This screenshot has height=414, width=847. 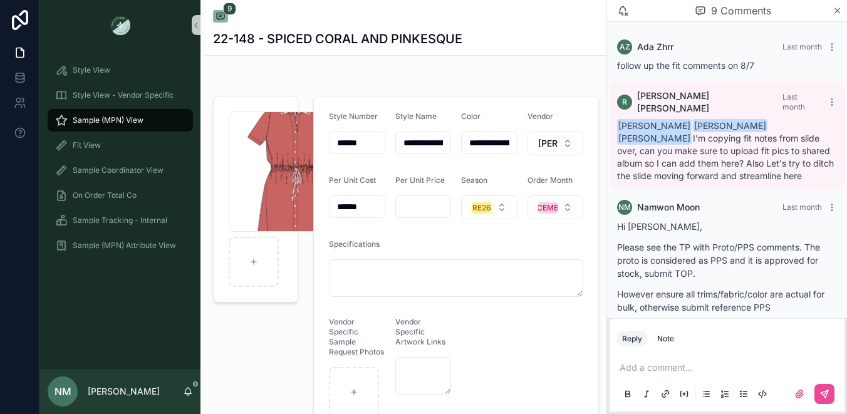 I want to click on span: Color, so click(x=470, y=116).